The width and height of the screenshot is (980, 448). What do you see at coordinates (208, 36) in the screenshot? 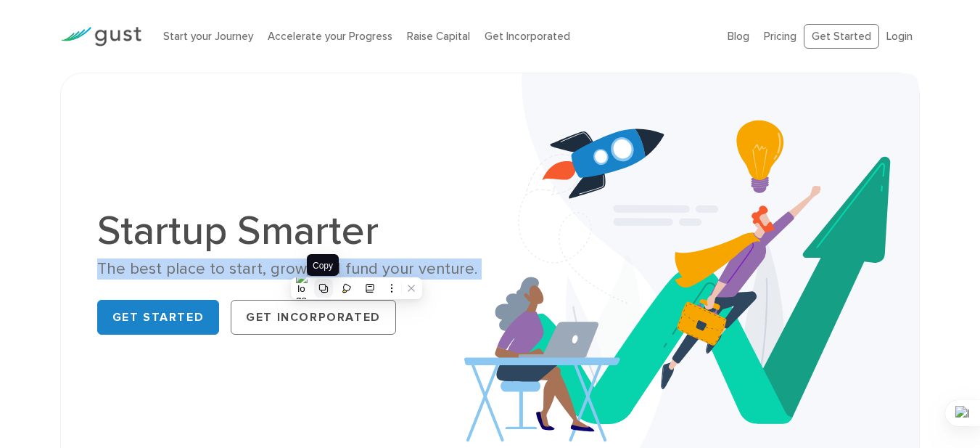
I see `a: Start your Journey` at bounding box center [208, 36].